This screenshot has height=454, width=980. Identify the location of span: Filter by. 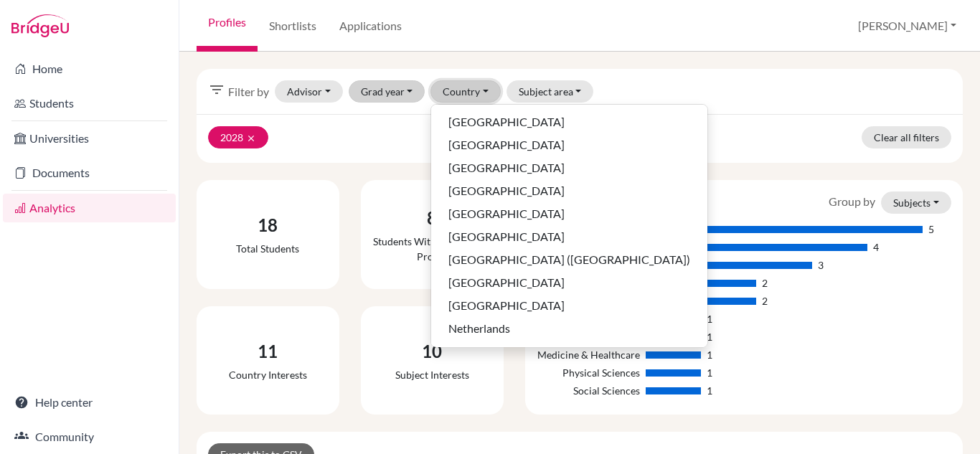
(248, 92).